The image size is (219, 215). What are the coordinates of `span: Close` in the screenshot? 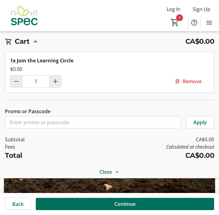 It's located at (106, 172).